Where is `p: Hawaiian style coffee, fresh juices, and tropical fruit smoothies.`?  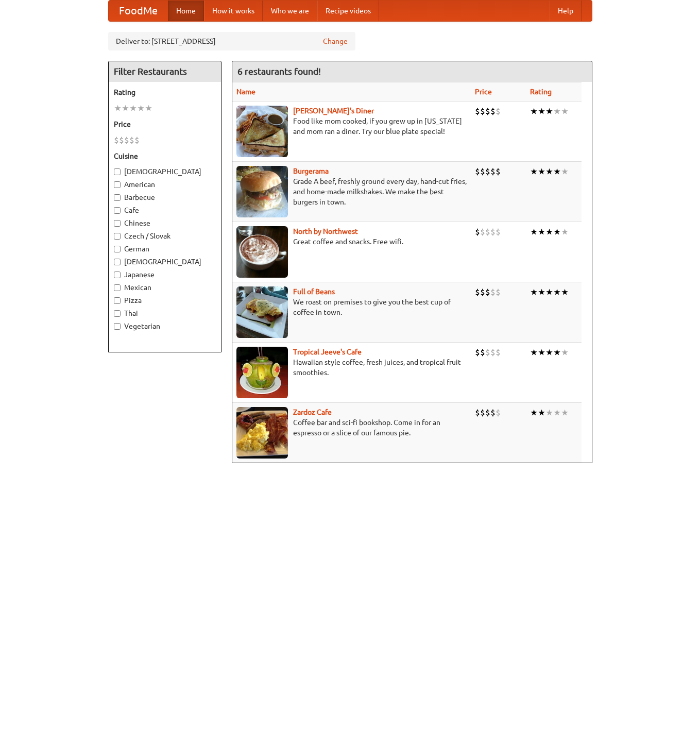 p: Hawaiian style coffee, fresh juices, and tropical fruit smoothies. is located at coordinates (351, 368).